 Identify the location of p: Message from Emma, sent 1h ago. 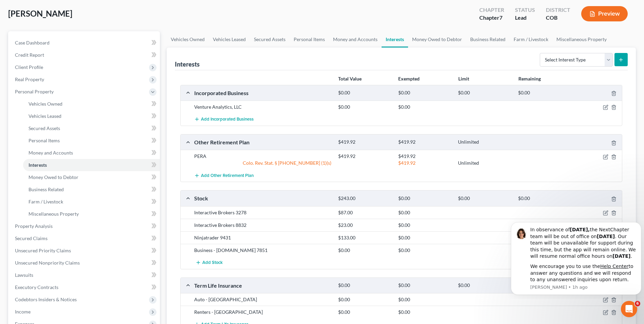
(75, 78).